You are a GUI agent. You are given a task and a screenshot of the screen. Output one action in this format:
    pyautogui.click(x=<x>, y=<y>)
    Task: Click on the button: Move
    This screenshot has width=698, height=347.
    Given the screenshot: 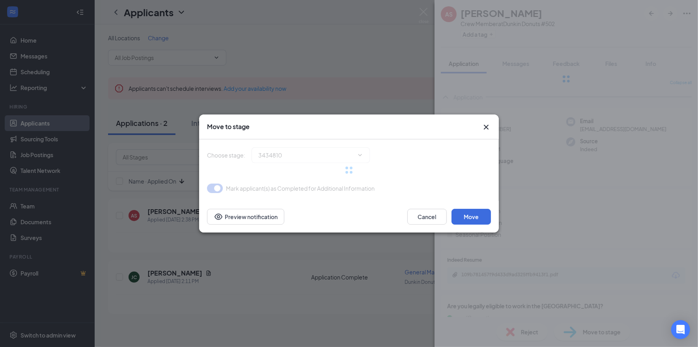 What is the action you would take?
    pyautogui.click(x=471, y=217)
    